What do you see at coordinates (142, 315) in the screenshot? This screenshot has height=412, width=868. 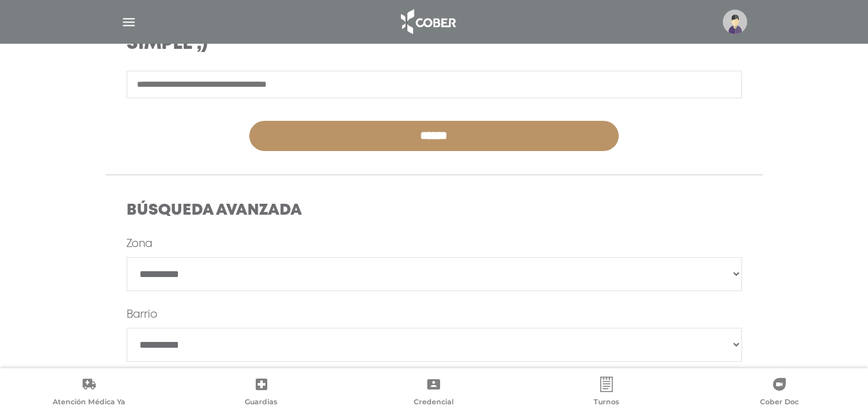 I see `label: Barrio` at bounding box center [142, 315].